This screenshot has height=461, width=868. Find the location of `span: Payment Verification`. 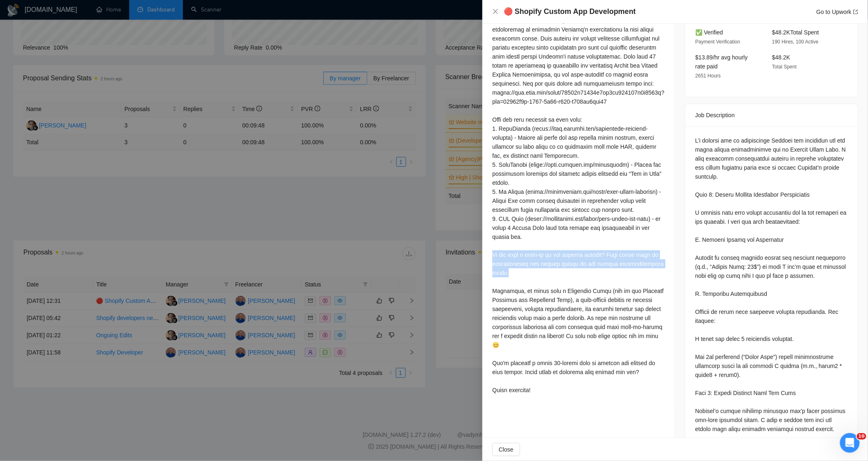

span: Payment Verification is located at coordinates (717, 42).